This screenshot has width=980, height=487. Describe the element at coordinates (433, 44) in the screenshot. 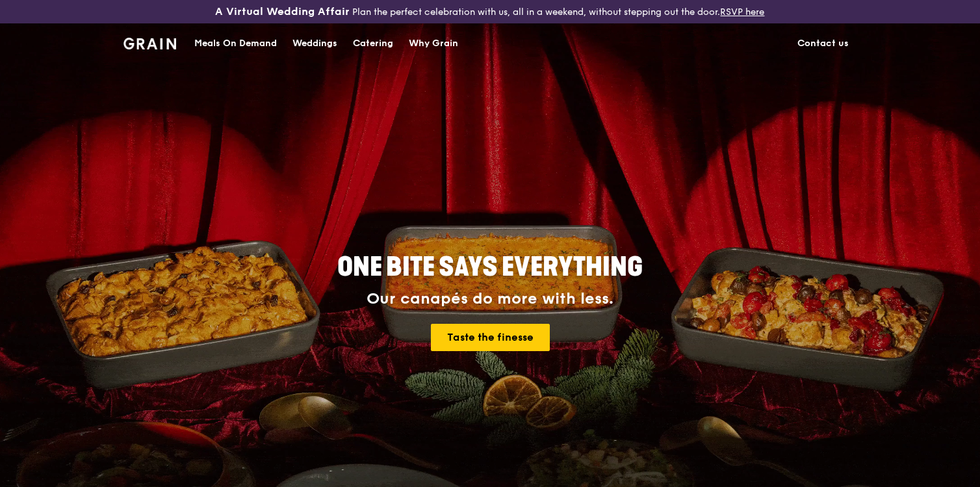

I see `a: Why Grain` at that location.